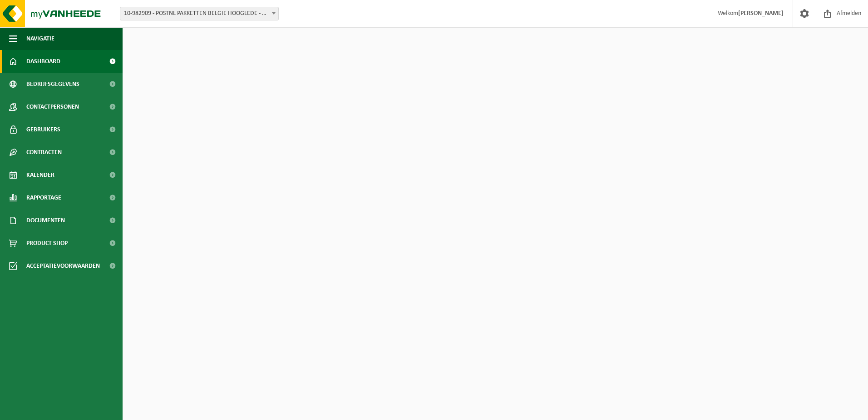 The width and height of the screenshot is (868, 420). What do you see at coordinates (40, 175) in the screenshot?
I see `span: Kalender` at bounding box center [40, 175].